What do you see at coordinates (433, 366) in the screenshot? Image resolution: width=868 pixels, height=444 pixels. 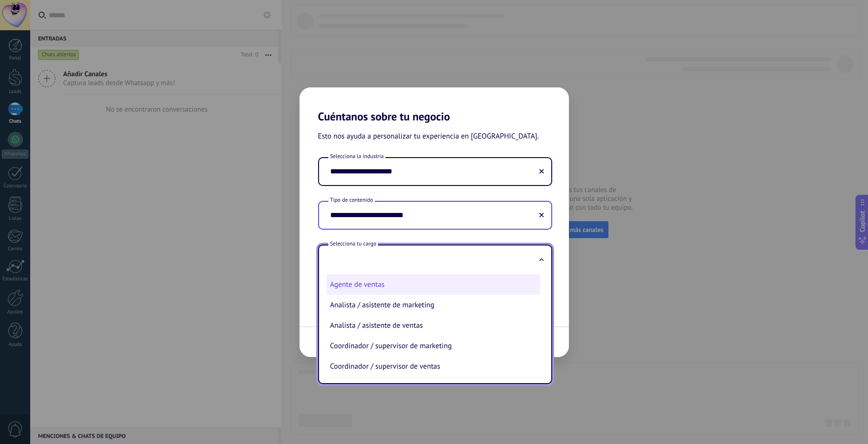 I see `li: Coordinador / supervisor de ventas` at bounding box center [433, 366].